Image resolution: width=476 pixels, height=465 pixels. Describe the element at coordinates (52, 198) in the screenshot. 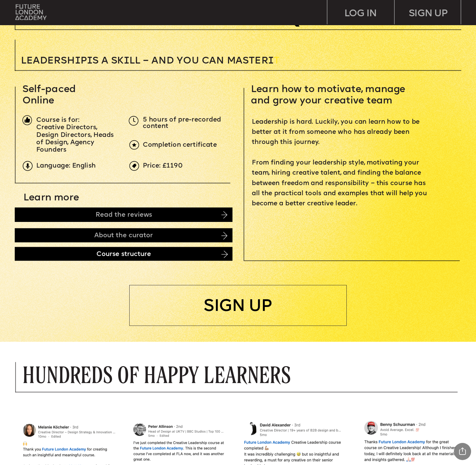

I see `span: Learn more` at that location.